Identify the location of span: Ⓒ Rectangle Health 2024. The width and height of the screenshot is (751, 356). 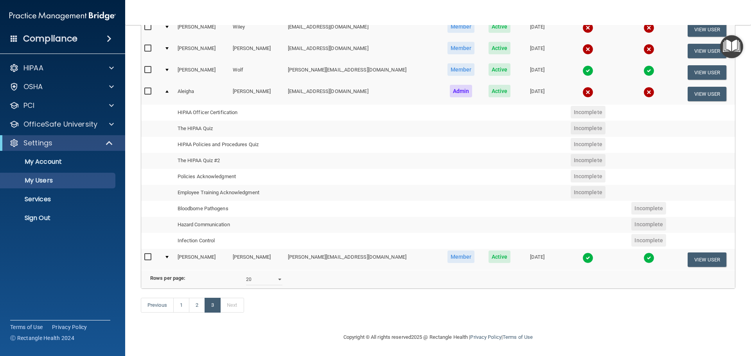
(42, 338).